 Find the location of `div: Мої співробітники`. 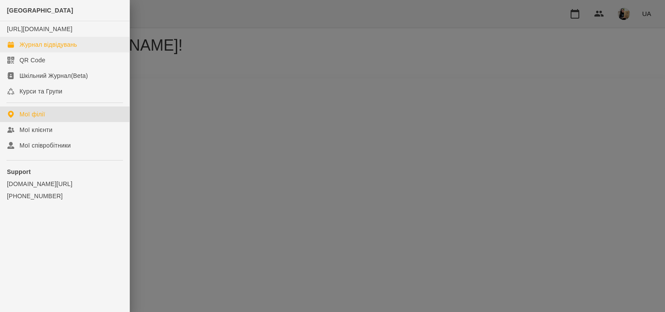

div: Мої співробітники is located at coordinates (45, 146).